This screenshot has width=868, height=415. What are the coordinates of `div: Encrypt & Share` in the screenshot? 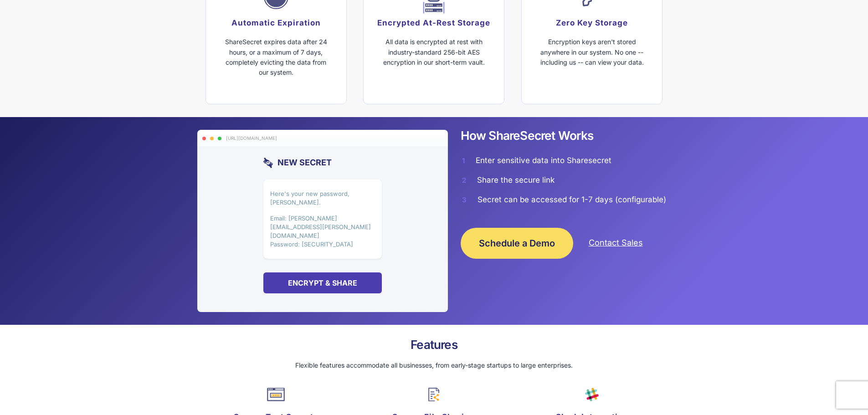 It's located at (323, 283).